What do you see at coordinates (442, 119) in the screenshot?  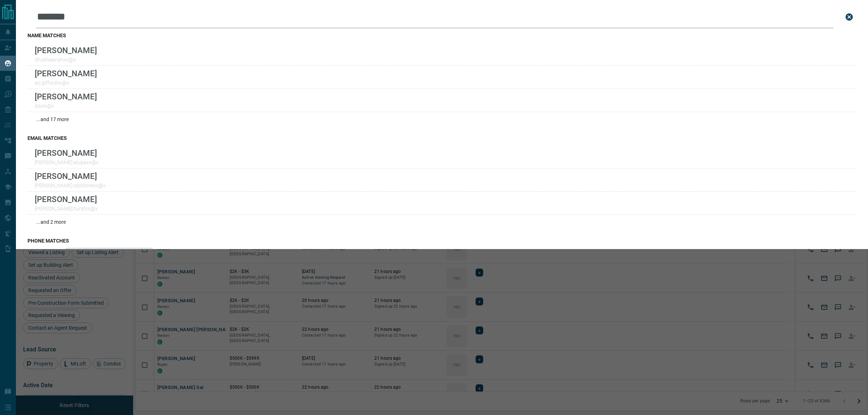 I see `div: ...and 17 more` at bounding box center [442, 119].